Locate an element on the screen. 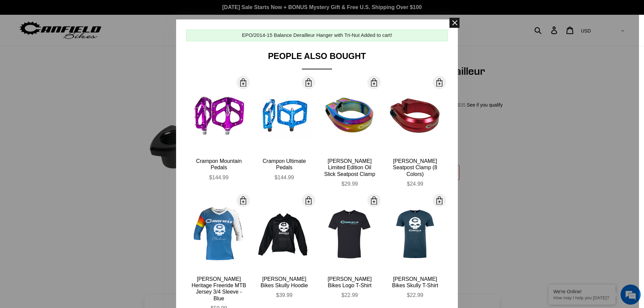 This screenshot has height=308, width=644. span: $39.99 is located at coordinates (284, 295).